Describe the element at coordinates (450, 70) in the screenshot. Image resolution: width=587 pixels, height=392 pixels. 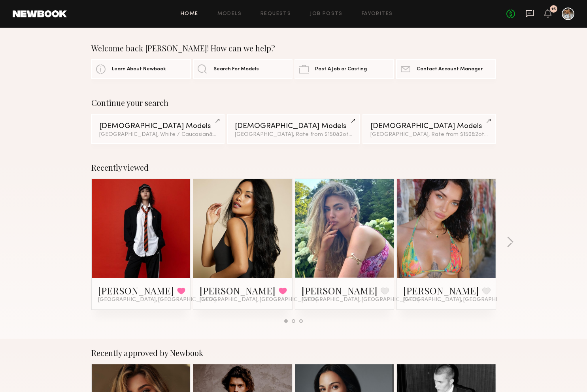
I see `span: Contact Account Manager` at that location.